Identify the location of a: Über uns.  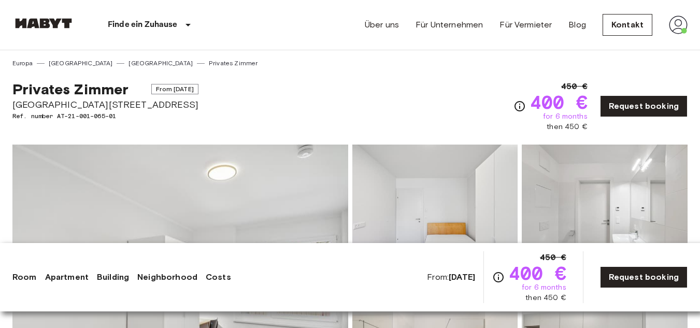
(382, 25).